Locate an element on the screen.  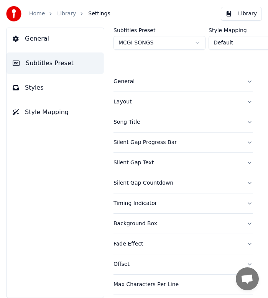
button: Max Characters Per Line is located at coordinates (183, 284).